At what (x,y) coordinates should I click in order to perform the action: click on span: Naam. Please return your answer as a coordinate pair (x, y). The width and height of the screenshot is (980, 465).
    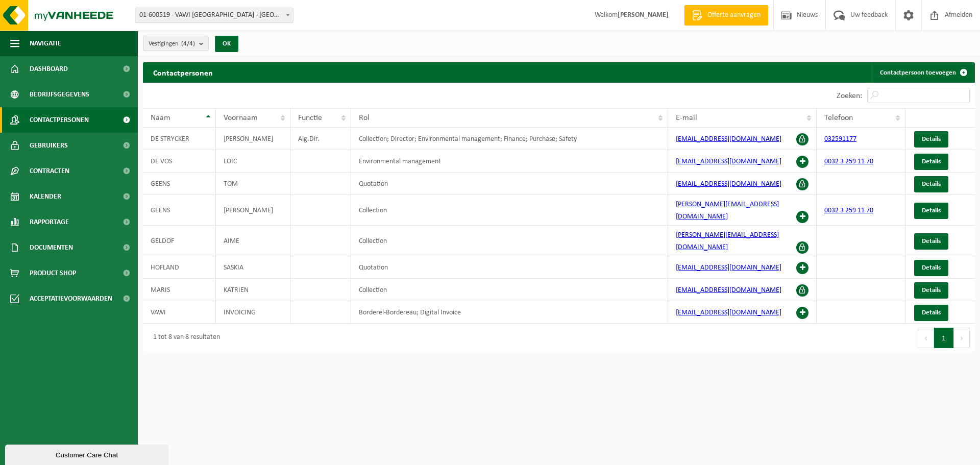
    Looking at the image, I should click on (160, 118).